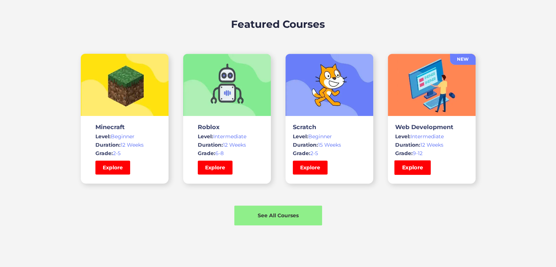 This screenshot has height=267, width=556. I want to click on h2: Featured Courses, so click(278, 24).